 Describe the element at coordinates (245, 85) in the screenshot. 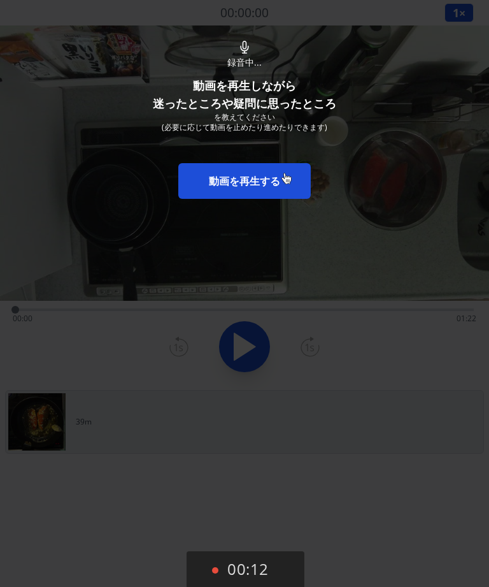

I see `span: 動画を再生しながら` at that location.